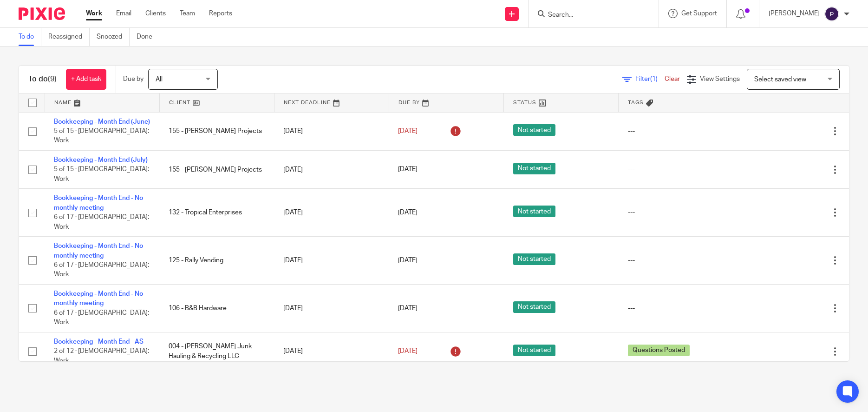 The width and height of the screenshot is (868, 412). Describe the element at coordinates (52, 79) in the screenshot. I see `span: (9)` at that location.